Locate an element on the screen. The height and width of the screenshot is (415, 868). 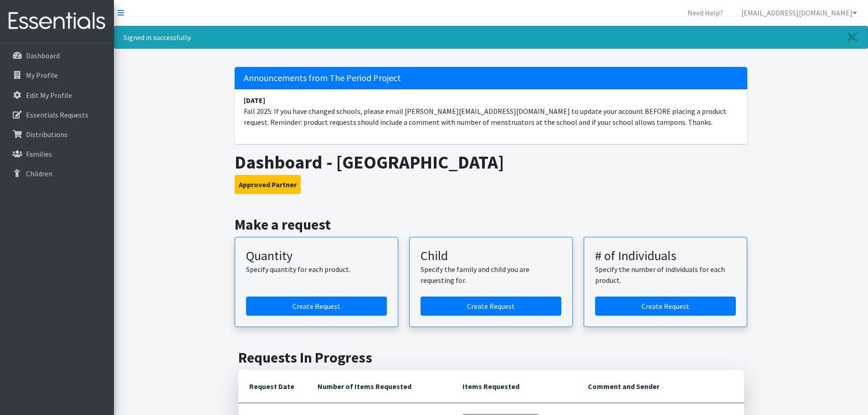
a: Edit My Profile is located at coordinates (57, 95).